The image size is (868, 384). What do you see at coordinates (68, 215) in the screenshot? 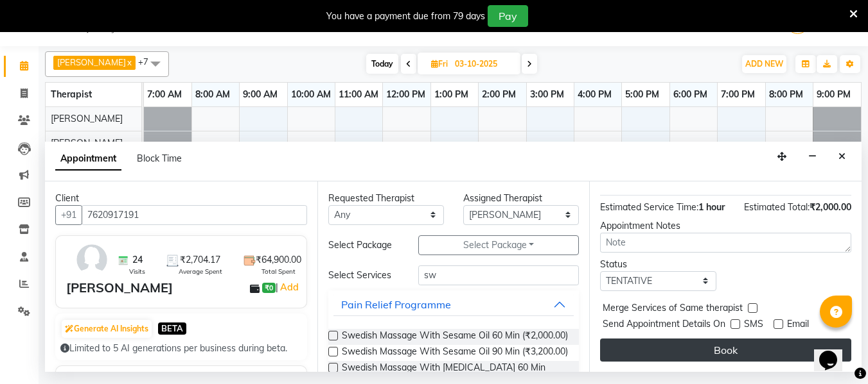
I see `button: +91` at bounding box center [68, 215].